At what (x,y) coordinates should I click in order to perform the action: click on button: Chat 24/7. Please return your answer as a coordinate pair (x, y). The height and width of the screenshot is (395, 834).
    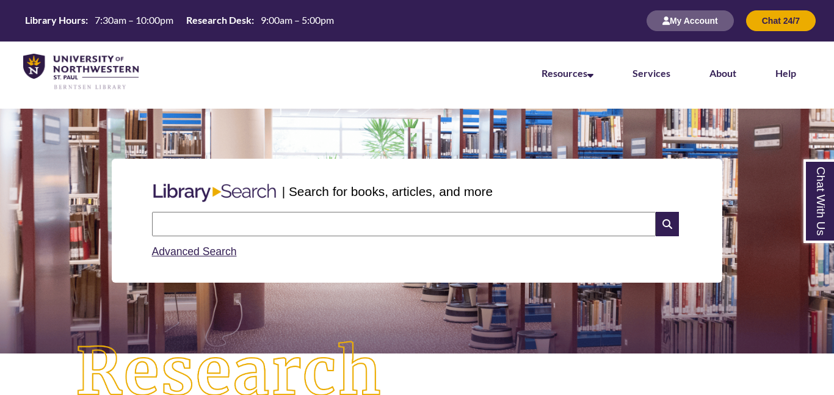
    Looking at the image, I should click on (781, 21).